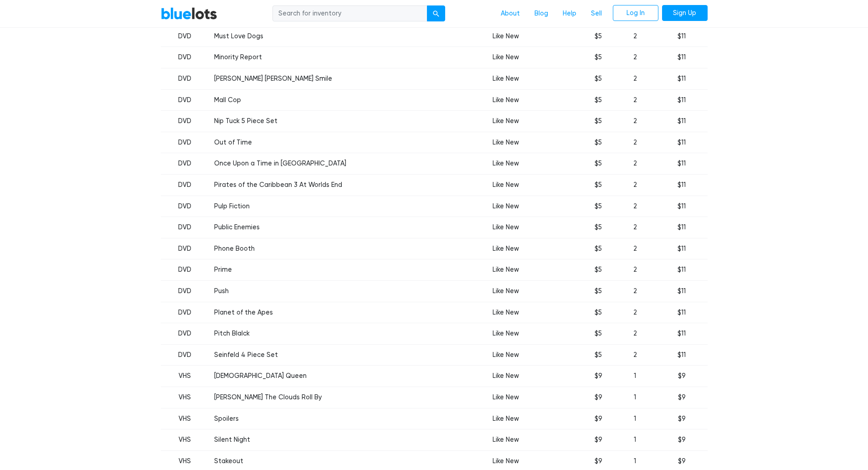 This screenshot has width=868, height=470. Describe the element at coordinates (346, 100) in the screenshot. I see `td: Mall Cop` at that location.